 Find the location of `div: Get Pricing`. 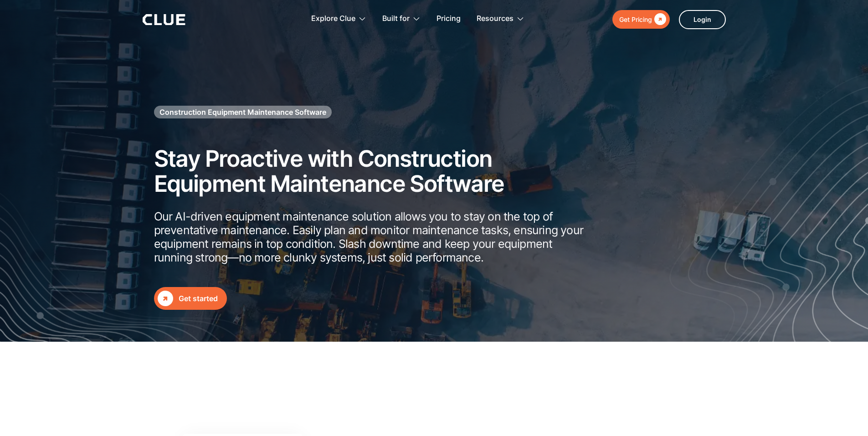

div: Get Pricing is located at coordinates (635, 19).